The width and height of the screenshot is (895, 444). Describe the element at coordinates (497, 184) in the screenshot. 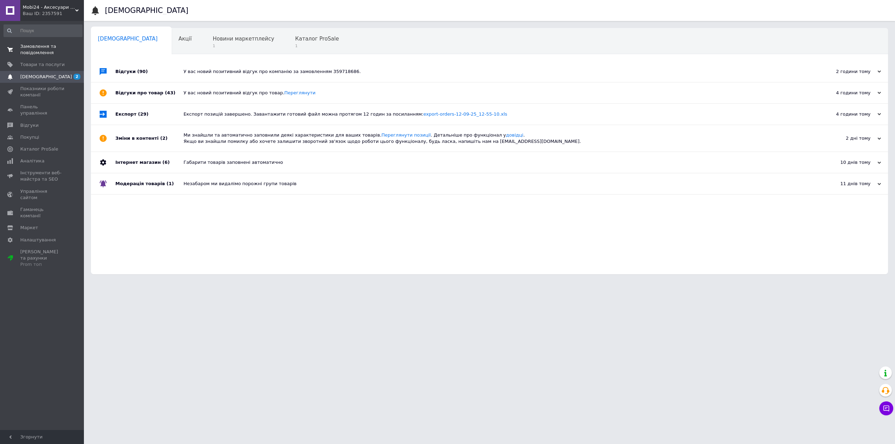

I see `div: Незабаром ми видалімо порожні групи товарів` at that location.